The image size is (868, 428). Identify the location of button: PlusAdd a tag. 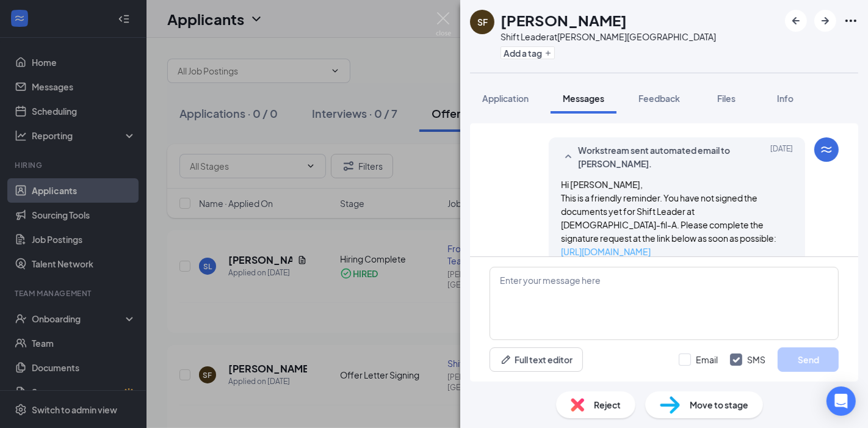
(528, 52).